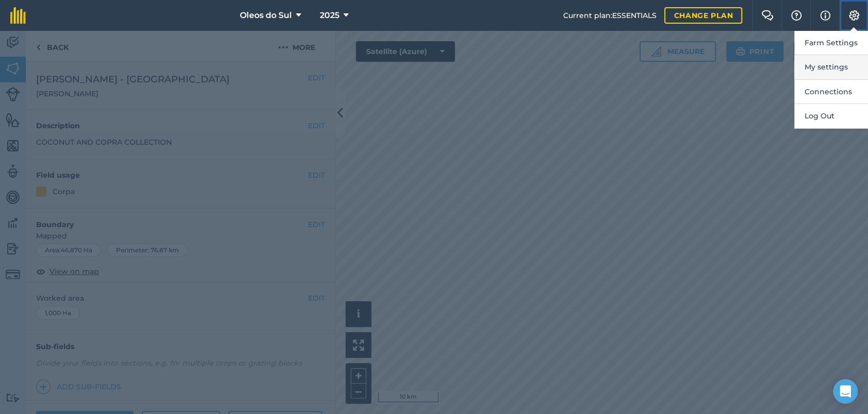  I want to click on span: Oleos do Sul, so click(265, 16).